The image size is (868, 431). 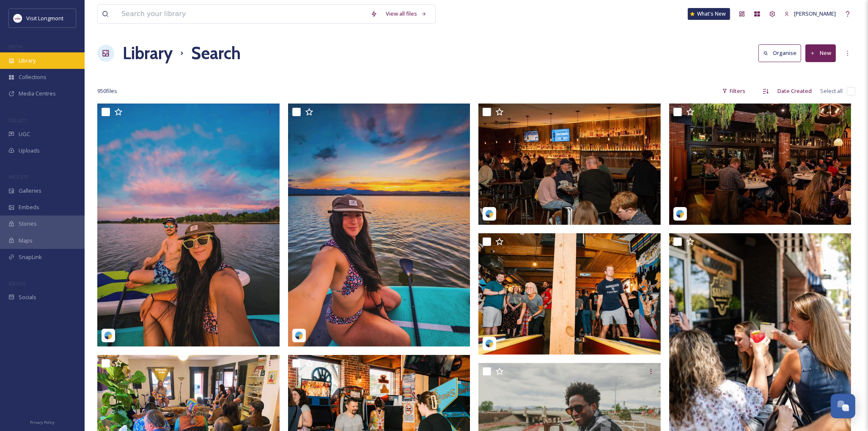 What do you see at coordinates (27, 60) in the screenshot?
I see `span: Library` at bounding box center [27, 60].